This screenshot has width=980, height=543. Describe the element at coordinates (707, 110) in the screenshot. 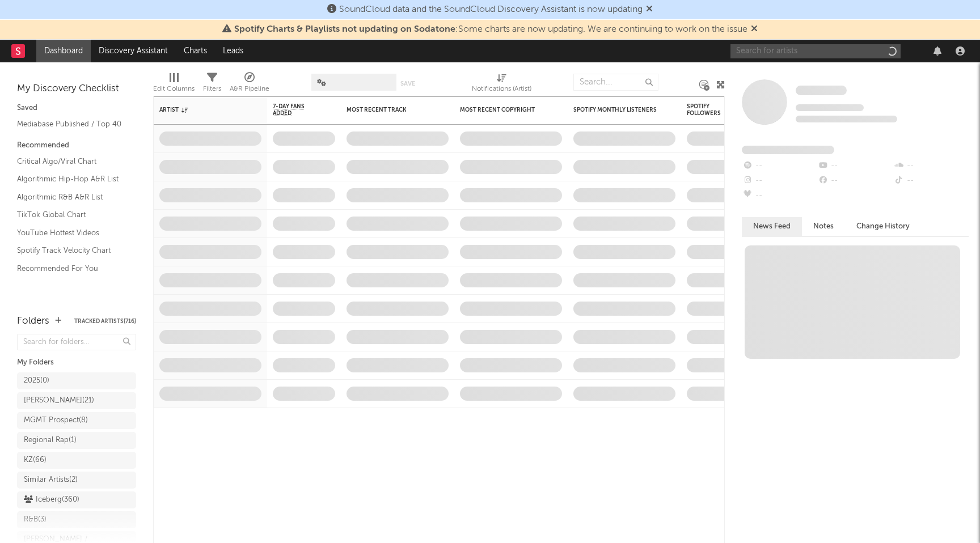

I see `div: Spotify Followers` at that location.